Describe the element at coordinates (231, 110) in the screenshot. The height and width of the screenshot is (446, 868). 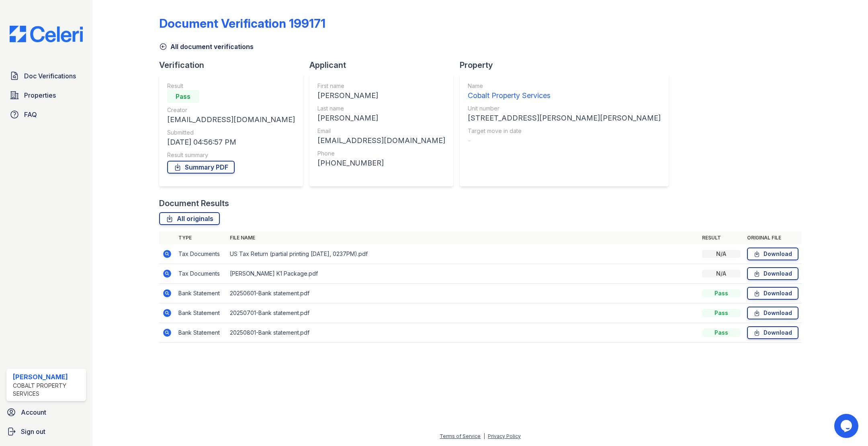
I see `div: Creator` at that location.